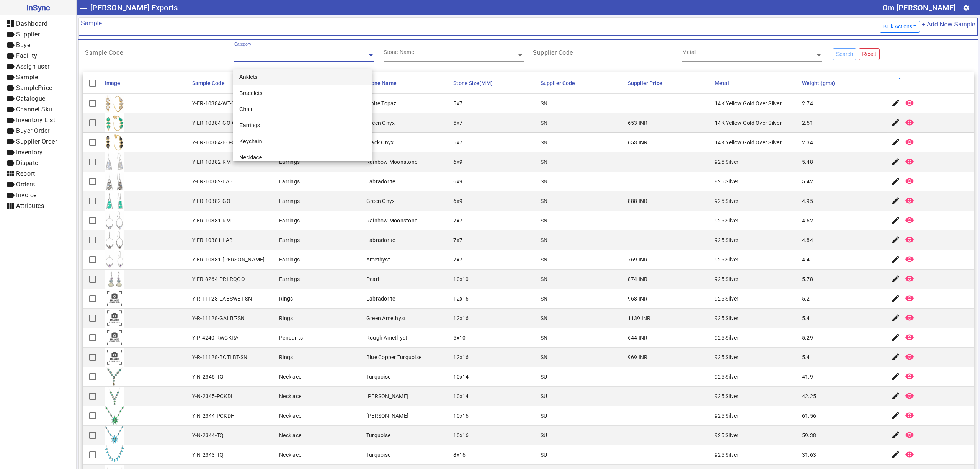  What do you see at coordinates (528, 26) in the screenshot?
I see `mat-card-header: Sample` at bounding box center [528, 26].